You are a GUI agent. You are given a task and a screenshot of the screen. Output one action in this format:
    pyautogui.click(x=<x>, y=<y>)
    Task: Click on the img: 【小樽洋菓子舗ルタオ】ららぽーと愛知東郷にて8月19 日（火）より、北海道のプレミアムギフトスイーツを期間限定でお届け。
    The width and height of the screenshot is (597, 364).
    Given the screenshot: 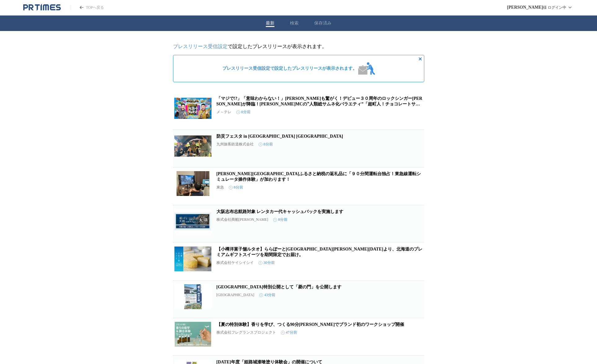 What is the action you would take?
    pyautogui.click(x=193, y=259)
    